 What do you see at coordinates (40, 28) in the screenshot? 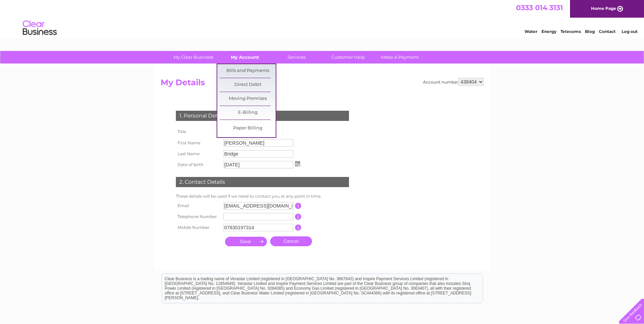
I see `img: logo.png` at bounding box center [40, 28].